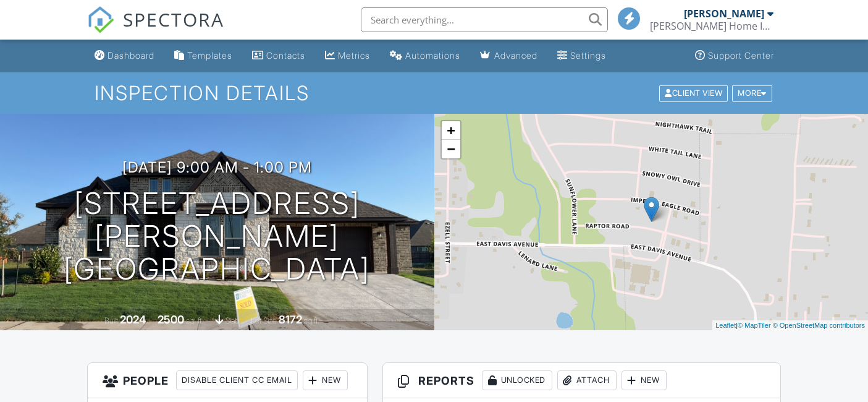 This screenshot has width=868, height=402. I want to click on a: Client View, so click(695, 92).